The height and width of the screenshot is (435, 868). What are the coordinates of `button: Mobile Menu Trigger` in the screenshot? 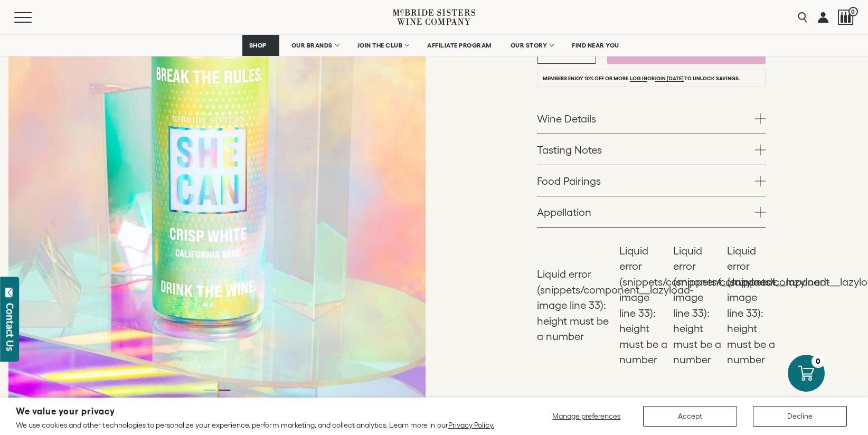 It's located at (33, 17).